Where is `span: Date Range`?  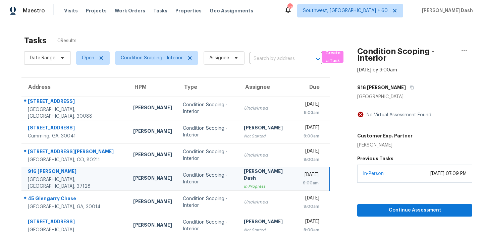 span: Date Range is located at coordinates (43, 58).